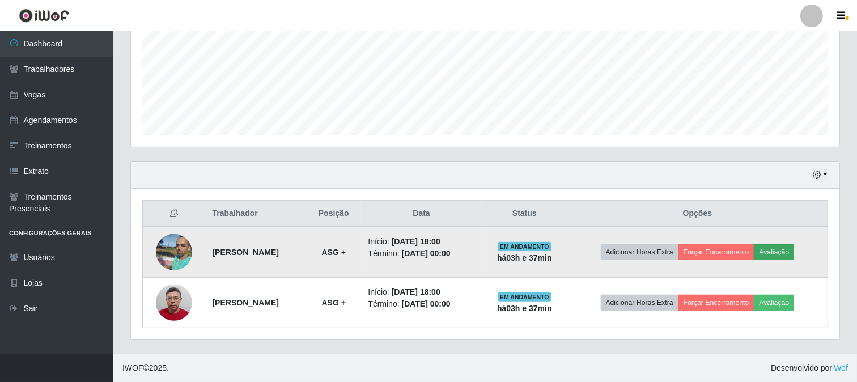 The image size is (857, 382). I want to click on span: Desenvolvido por, so click(810, 368).